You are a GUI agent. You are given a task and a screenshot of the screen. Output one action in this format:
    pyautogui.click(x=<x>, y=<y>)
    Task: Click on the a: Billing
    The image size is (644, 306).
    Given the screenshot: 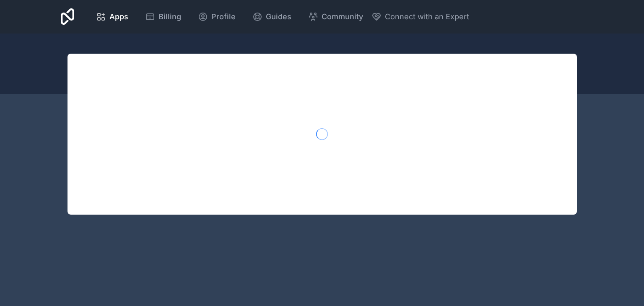 What is the action you would take?
    pyautogui.click(x=163, y=17)
    